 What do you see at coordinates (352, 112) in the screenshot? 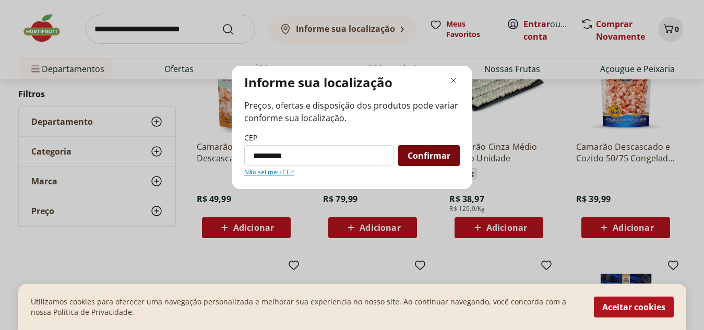
I see `span: Preços, ofertas e disposição dos produtos pode variar conforme sua localização.` at bounding box center [352, 112].